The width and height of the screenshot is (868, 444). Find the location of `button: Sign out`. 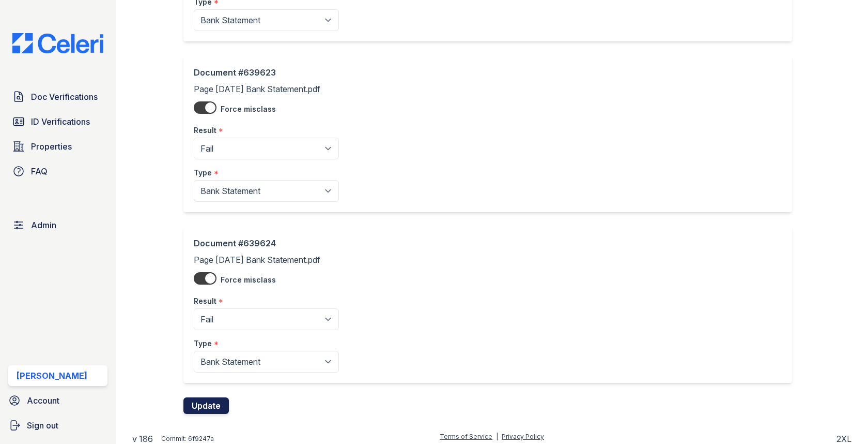

button: Sign out is located at coordinates (58, 425).